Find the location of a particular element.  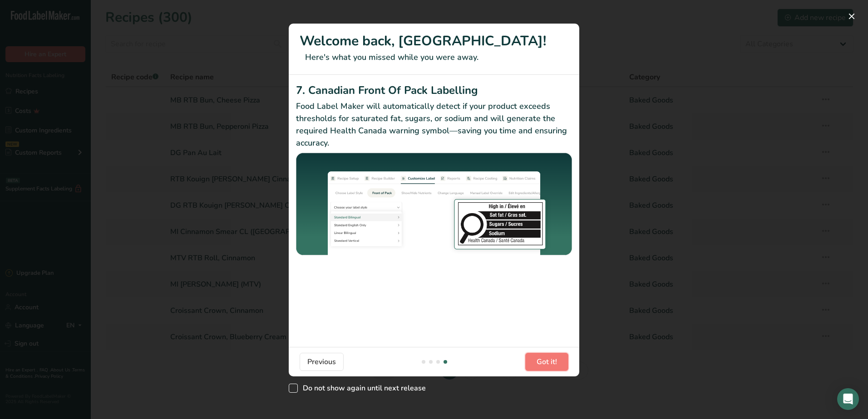

button: Previous is located at coordinates (322, 362).